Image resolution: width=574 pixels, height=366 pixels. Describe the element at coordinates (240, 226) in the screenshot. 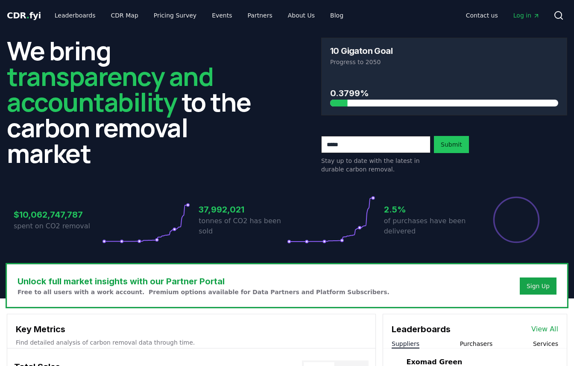

I see `span: tonnes of CO2 has been sold` at that location.